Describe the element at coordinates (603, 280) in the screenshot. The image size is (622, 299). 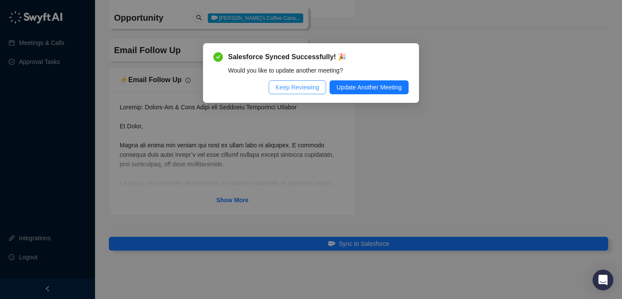
I see `div: Open Intercom Messenger` at that location.